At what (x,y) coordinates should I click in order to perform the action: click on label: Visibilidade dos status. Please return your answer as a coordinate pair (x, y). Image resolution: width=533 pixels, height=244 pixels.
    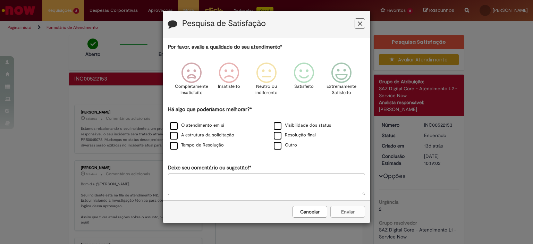
    Looking at the image, I should click on (302, 125).